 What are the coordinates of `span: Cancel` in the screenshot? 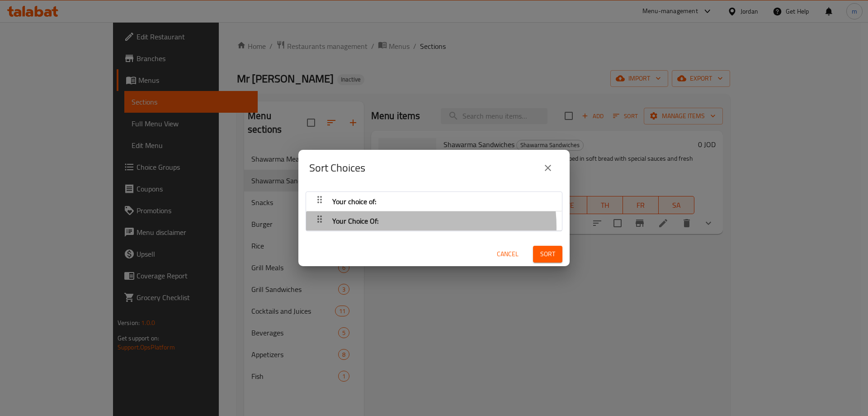 It's located at (508, 254).